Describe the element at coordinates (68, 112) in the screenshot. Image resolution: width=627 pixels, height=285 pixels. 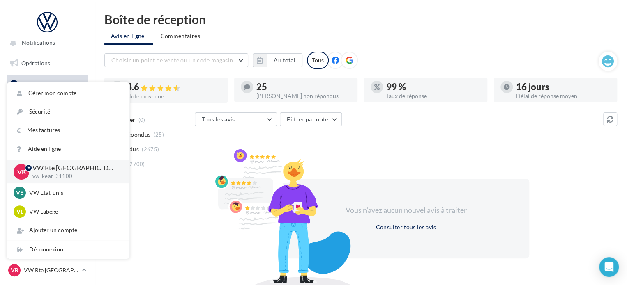
I see `a: Sécurité` at that location.